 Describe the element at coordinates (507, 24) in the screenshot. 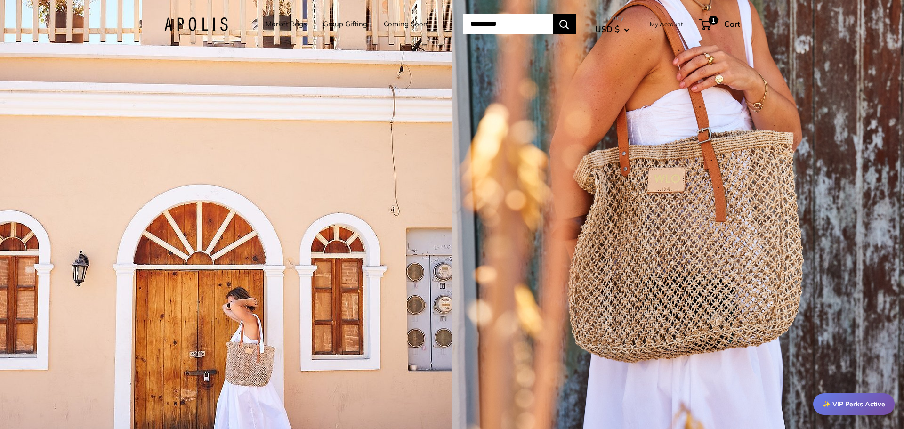

I see `input: Search...` at that location.